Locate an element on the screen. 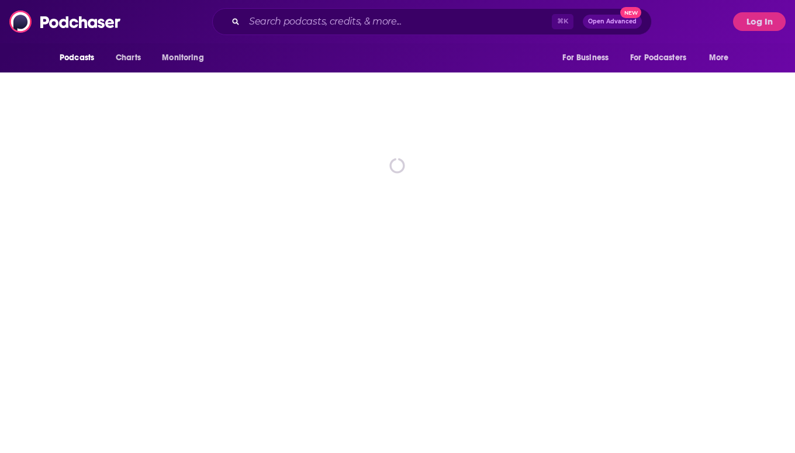  button: Open AdvancedNew is located at coordinates (612, 22).